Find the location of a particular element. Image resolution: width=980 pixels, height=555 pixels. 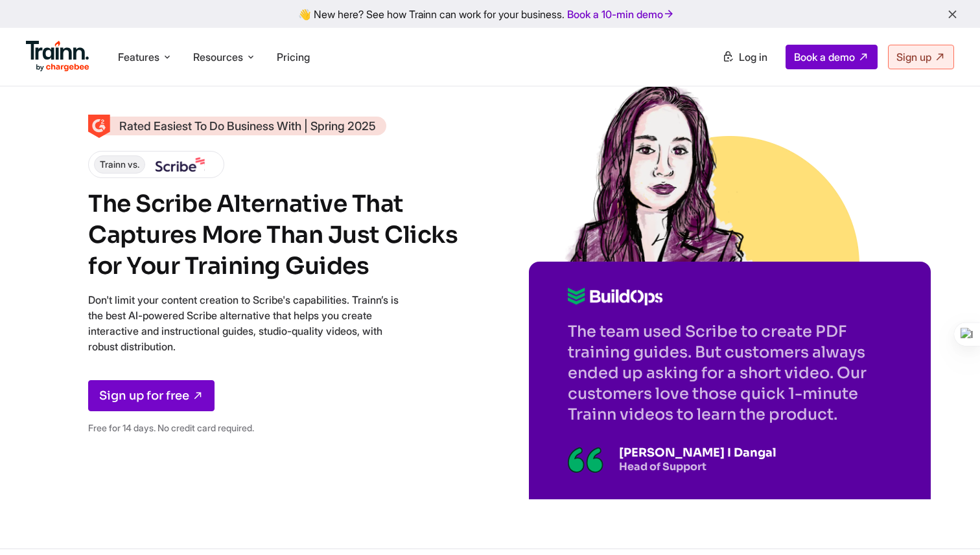

span: Trainn vs. is located at coordinates (119, 164).